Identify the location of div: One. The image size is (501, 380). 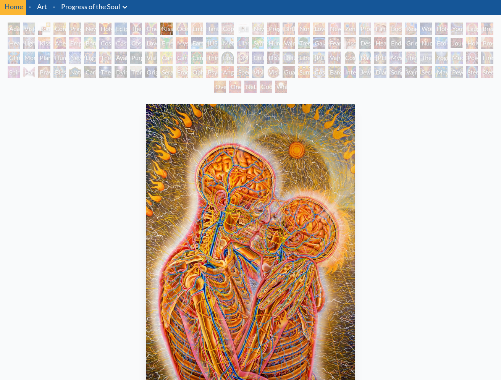
(235, 87).